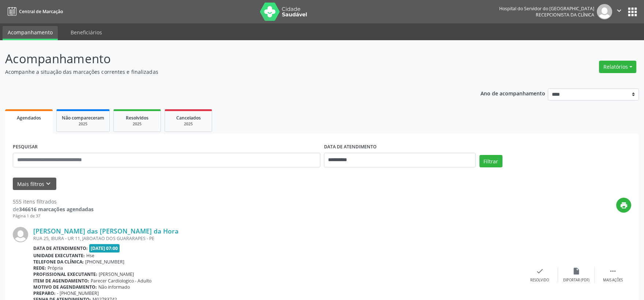 The image size is (644, 300). What do you see at coordinates (350, 147) in the screenshot?
I see `label: DATA DE ATENDIMENTO` at bounding box center [350, 147].